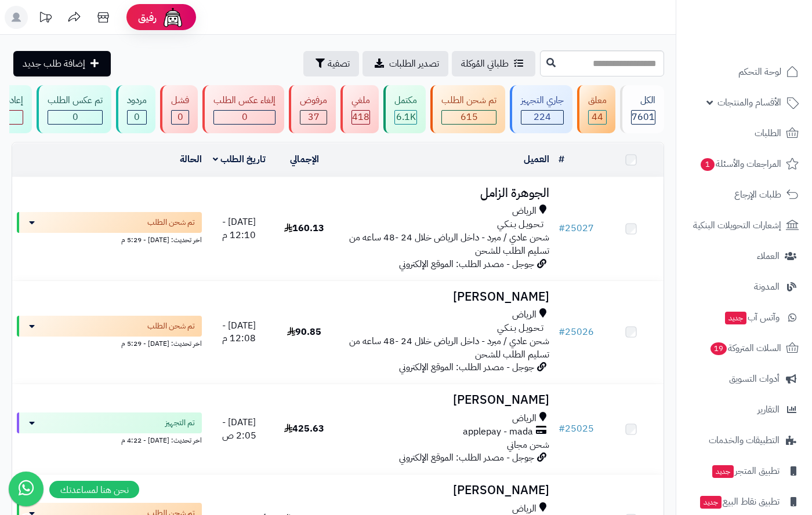  Describe the element at coordinates (179, 109) in the screenshot. I see `a: فشل 0` at that location.